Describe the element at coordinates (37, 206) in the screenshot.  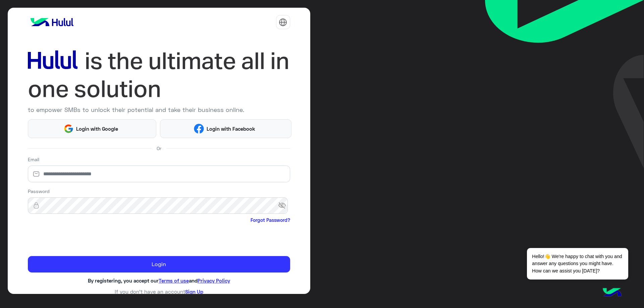
I see `img: lock` at that location.